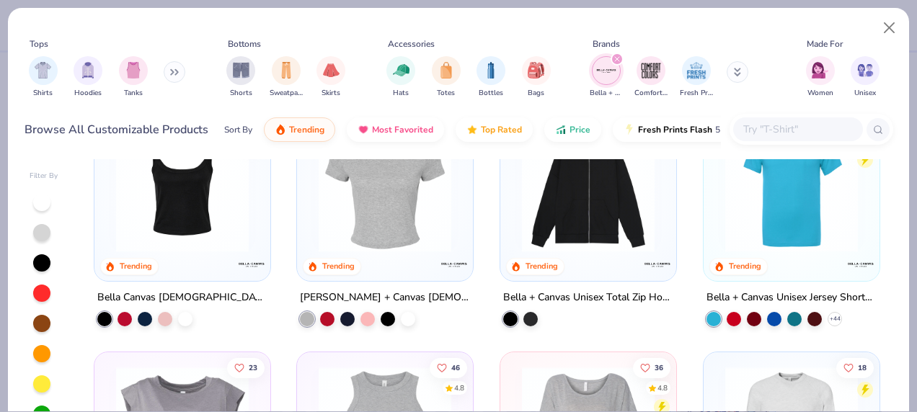  What do you see at coordinates (825, 44) in the screenshot?
I see `div: Made For` at bounding box center [825, 44].